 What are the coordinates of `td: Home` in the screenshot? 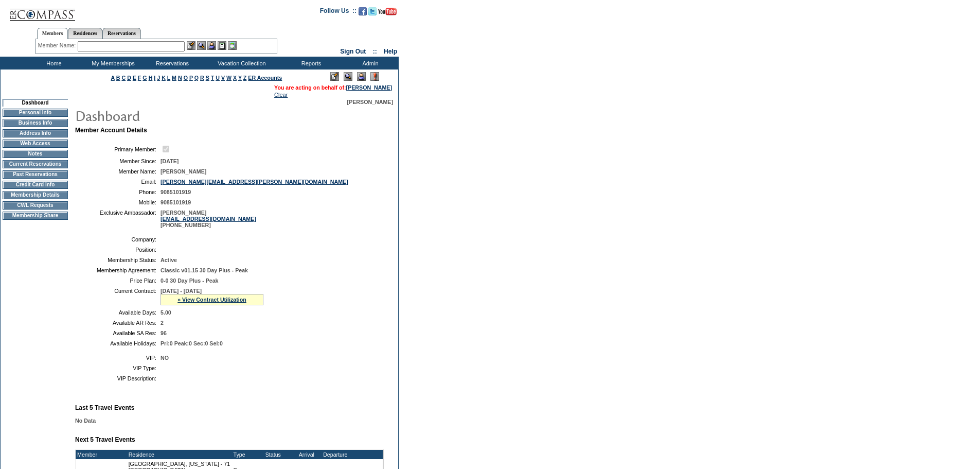 It's located at (52, 63).